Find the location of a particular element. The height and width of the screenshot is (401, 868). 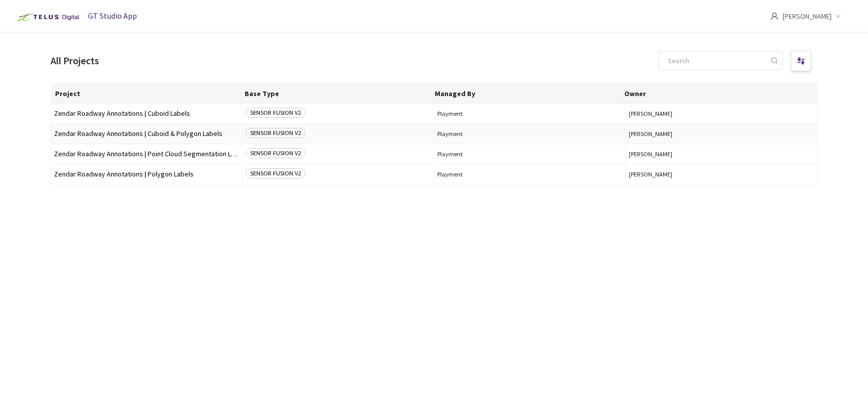

input: Search is located at coordinates (715, 61).